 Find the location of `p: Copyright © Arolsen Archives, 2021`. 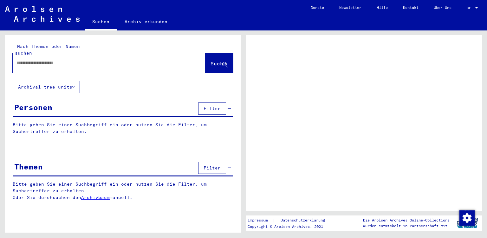

p: Copyright © Arolsen Archives, 2021 is located at coordinates (290, 227).